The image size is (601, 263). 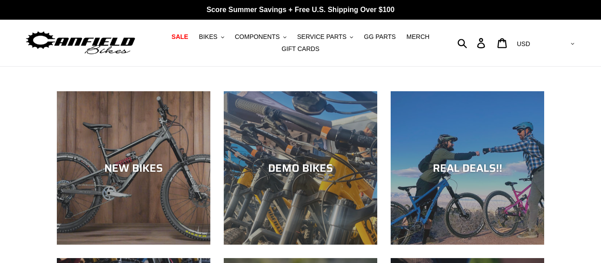 I want to click on span: SERVICE PARTS, so click(x=322, y=37).